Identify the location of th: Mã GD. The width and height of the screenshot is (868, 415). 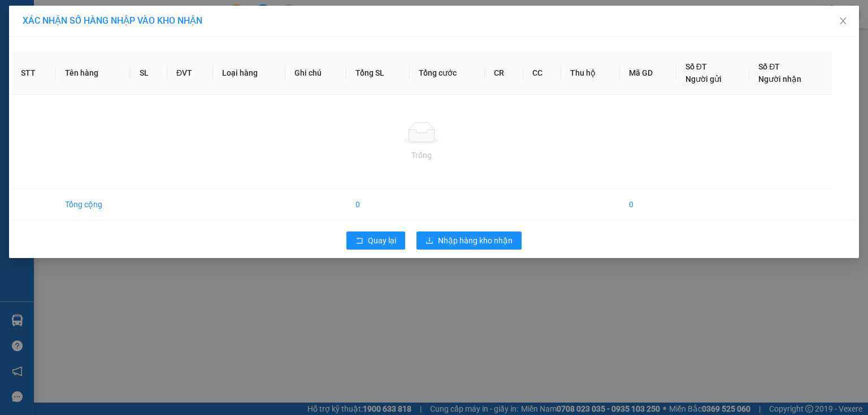
(648, 73).